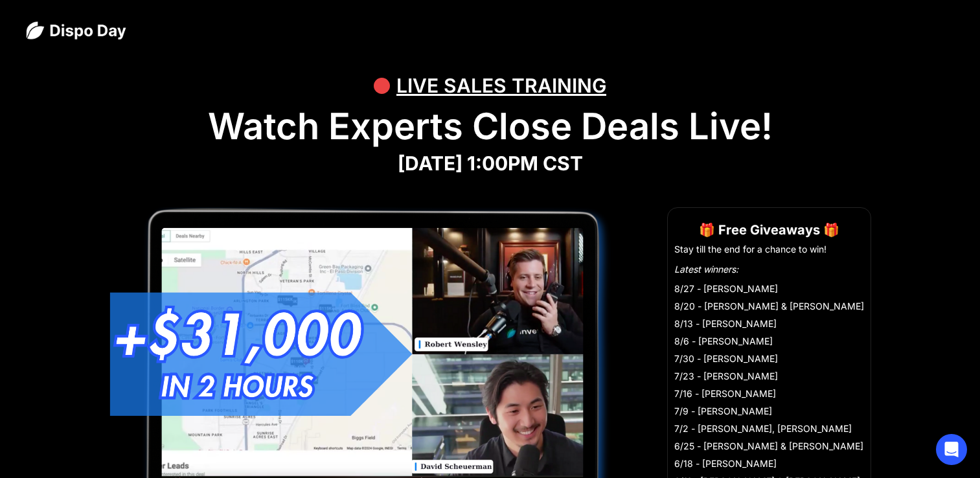 Image resolution: width=980 pixels, height=478 pixels. What do you see at coordinates (769, 230) in the screenshot?
I see `strong: 🎁 Free Giveaways 🎁` at bounding box center [769, 230].